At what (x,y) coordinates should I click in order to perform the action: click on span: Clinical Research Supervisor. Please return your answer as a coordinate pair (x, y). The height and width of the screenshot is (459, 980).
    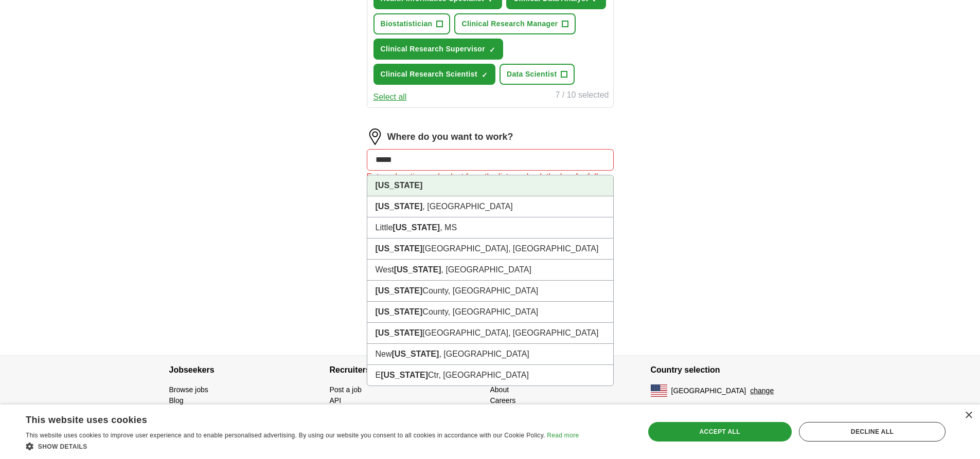
    Looking at the image, I should click on (433, 49).